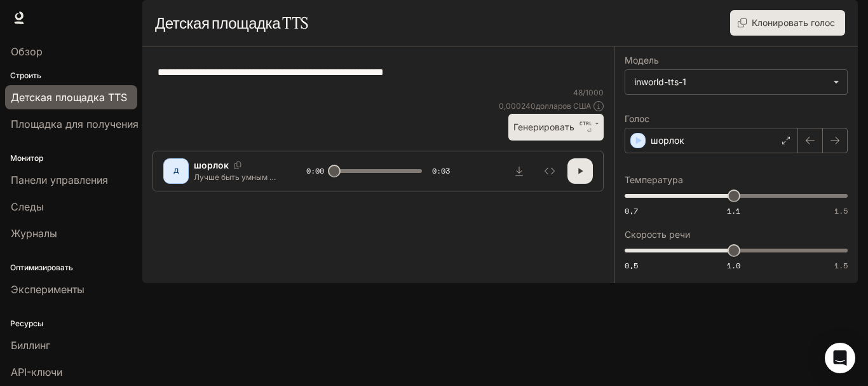 The width and height of the screenshot is (868, 386). What do you see at coordinates (642, 60) in the screenshot?
I see `font: Модель` at bounding box center [642, 60].